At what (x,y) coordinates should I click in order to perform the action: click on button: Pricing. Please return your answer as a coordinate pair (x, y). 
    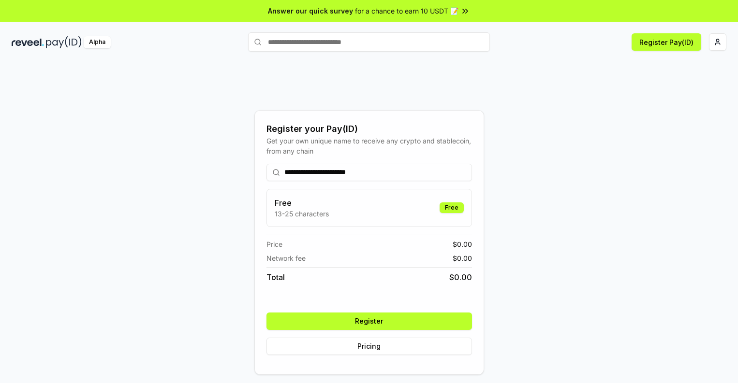
    Looking at the image, I should click on (369, 347).